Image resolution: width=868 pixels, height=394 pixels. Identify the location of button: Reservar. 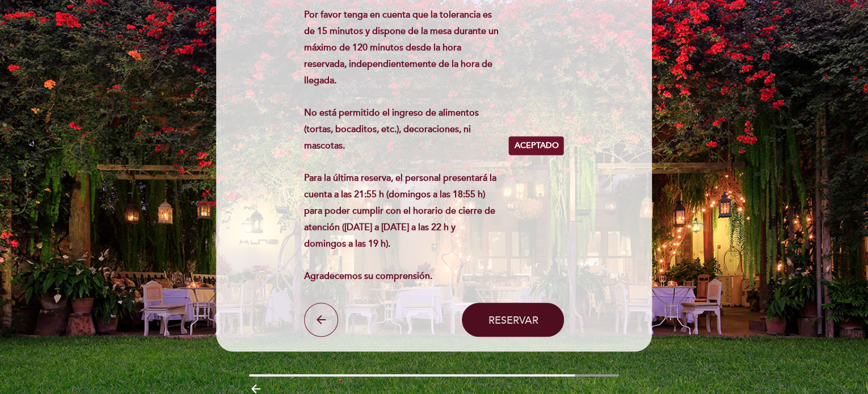
(513, 320).